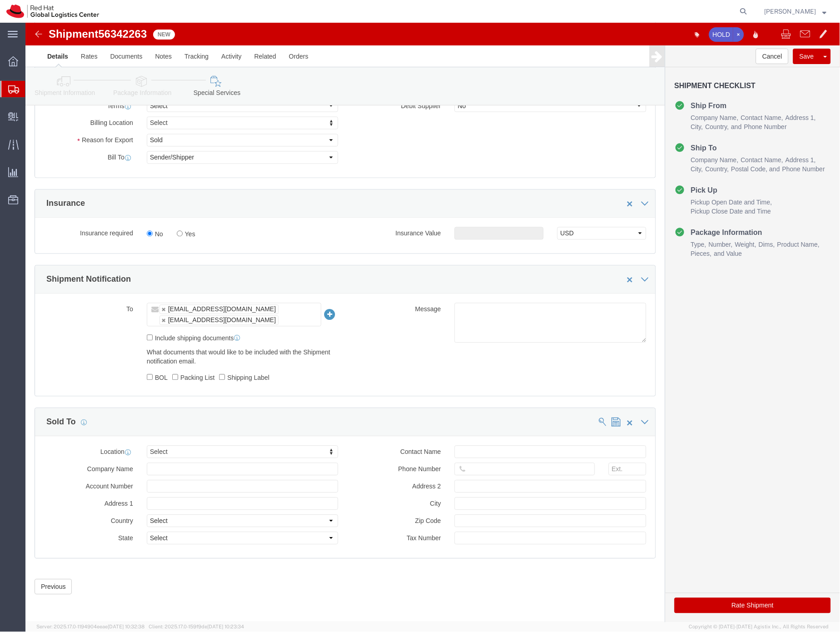 The width and height of the screenshot is (840, 632). Describe the element at coordinates (790, 11) in the screenshot. I see `span: Sona Mala` at that location.